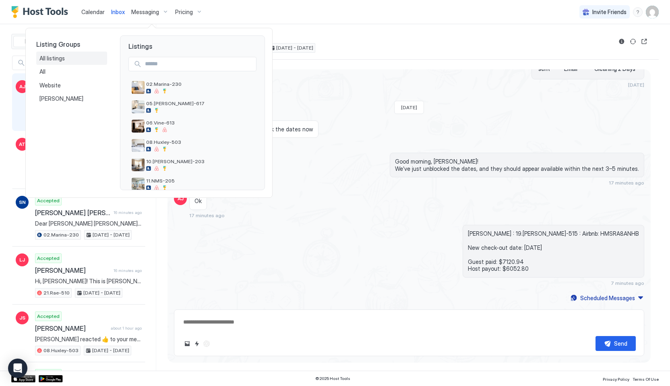 This screenshot has width=670, height=386. What do you see at coordinates (51, 85) in the screenshot?
I see `span: Website` at bounding box center [51, 85].